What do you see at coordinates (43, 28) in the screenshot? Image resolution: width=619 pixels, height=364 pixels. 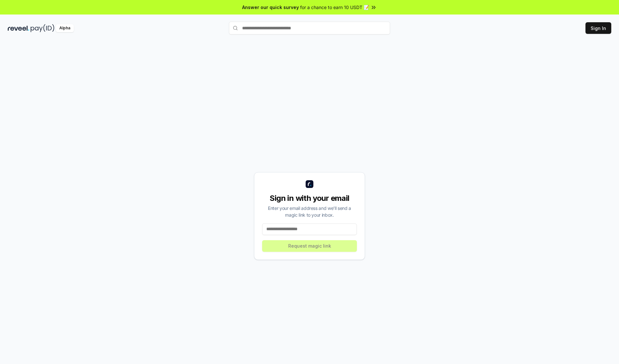 I see `img: pay_id` at bounding box center [43, 28].